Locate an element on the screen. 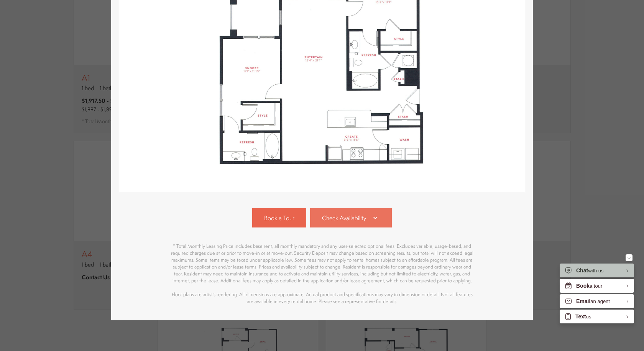  span: Book a Tour is located at coordinates (279, 218).